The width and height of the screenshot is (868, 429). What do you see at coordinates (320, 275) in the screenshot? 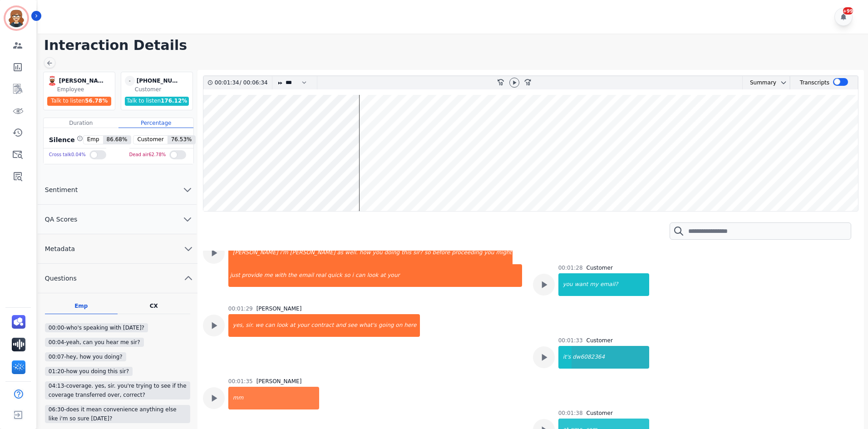
I see `div: real` at bounding box center [320, 275].